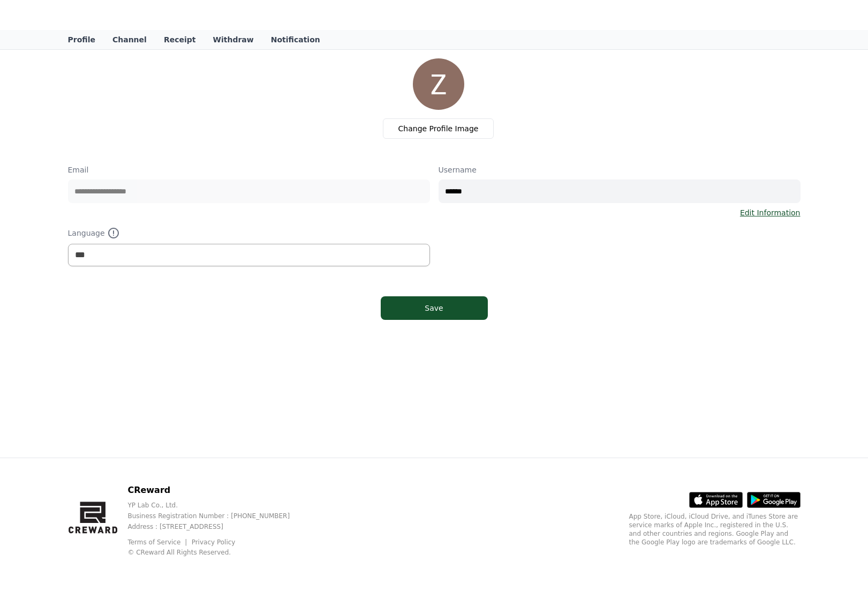 This screenshot has height=591, width=868. I want to click on span: CReward, so click(117, 15).